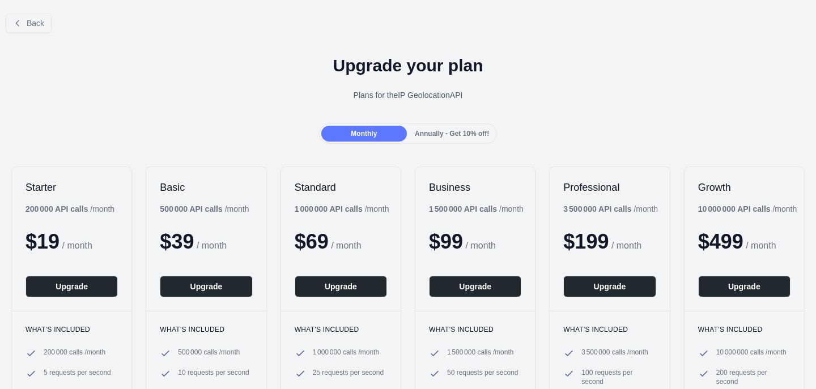  Describe the element at coordinates (721, 241) in the screenshot. I see `span: $ 499` at that location.